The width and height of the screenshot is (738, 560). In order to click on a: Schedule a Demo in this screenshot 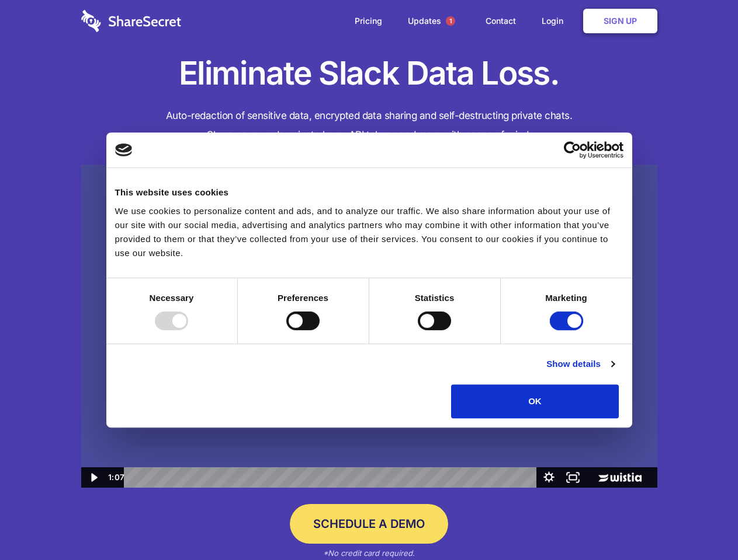, I will do `click(369, 524)`.